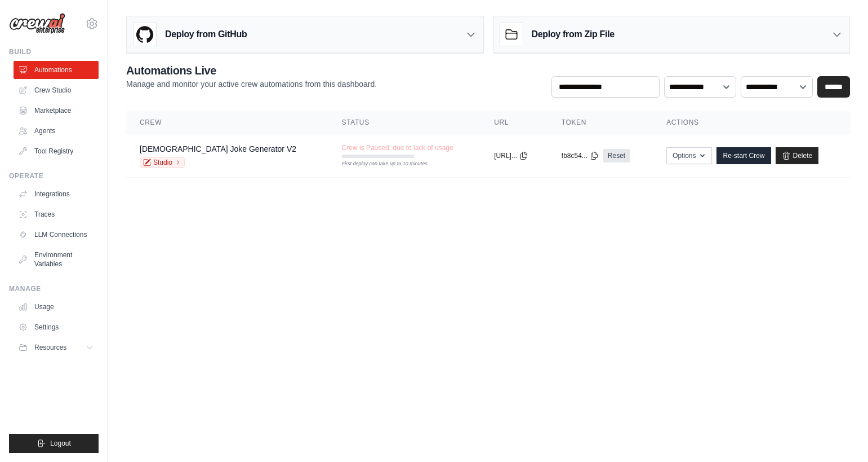 Image resolution: width=868 pixels, height=462 pixels. I want to click on button: Options, so click(689, 155).